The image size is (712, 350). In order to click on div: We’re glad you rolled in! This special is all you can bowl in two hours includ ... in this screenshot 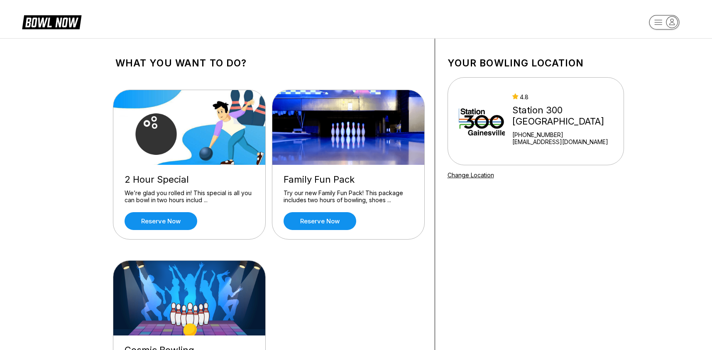, I will do `click(189, 196)`.